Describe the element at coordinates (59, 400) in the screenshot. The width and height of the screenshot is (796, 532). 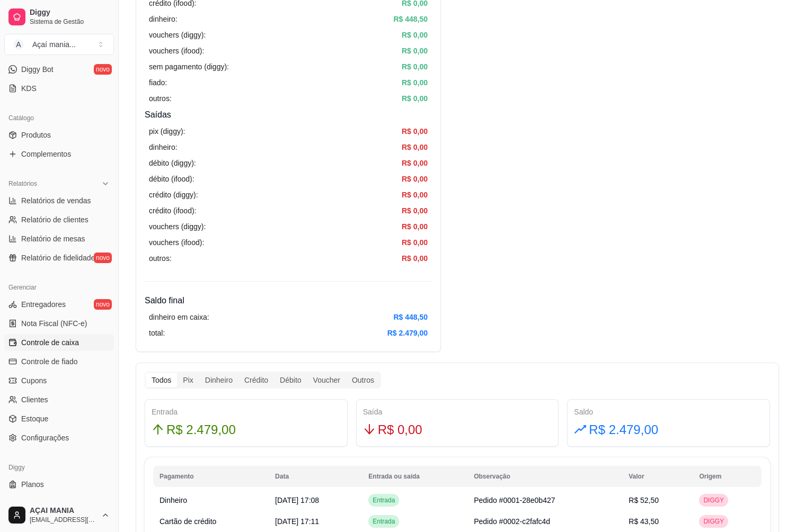
I see `a: Clientes` at that location.